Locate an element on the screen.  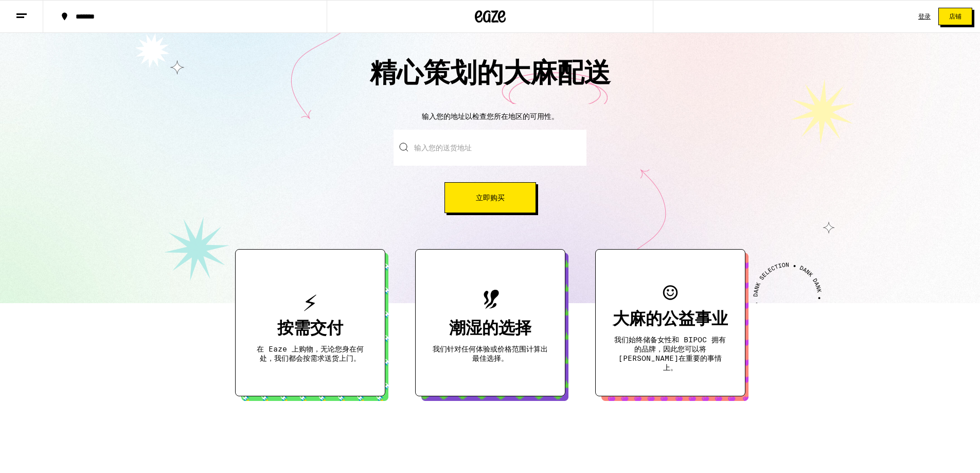
font: 潮湿的选择 is located at coordinates (490, 329).